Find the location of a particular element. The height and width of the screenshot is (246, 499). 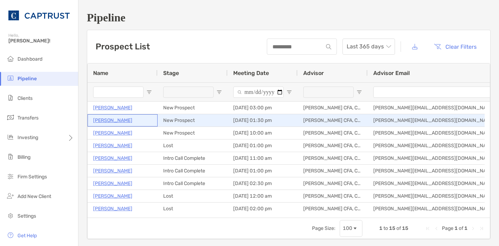

span: Dashboard is located at coordinates (30, 59).